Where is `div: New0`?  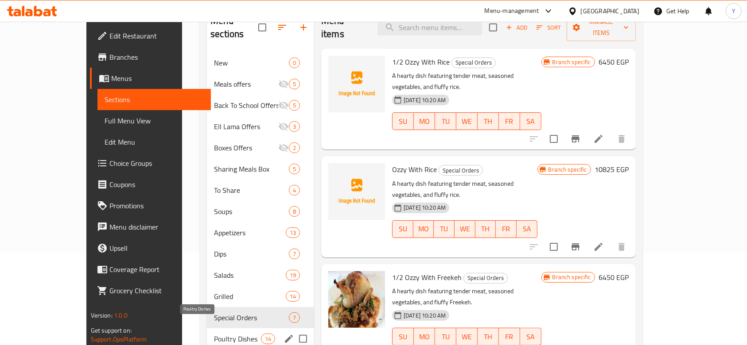
div: New0 is located at coordinates (260, 63).